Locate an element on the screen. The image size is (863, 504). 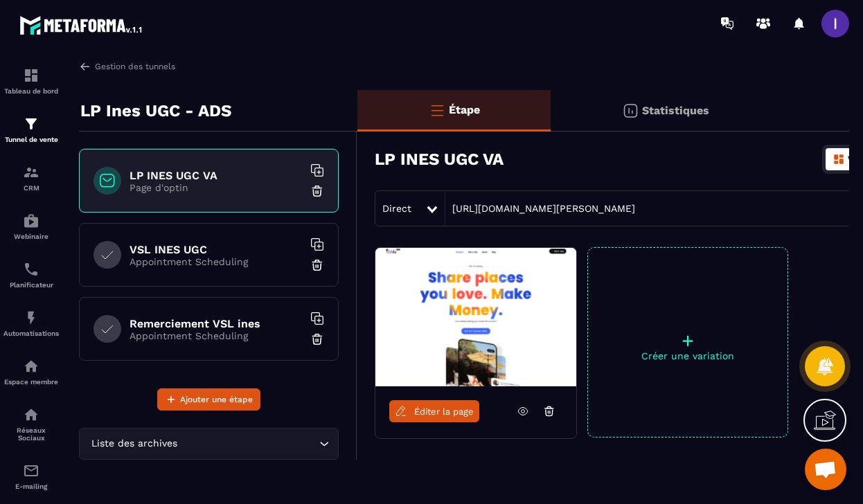
h3: LP INES UGC VA is located at coordinates (439, 159).